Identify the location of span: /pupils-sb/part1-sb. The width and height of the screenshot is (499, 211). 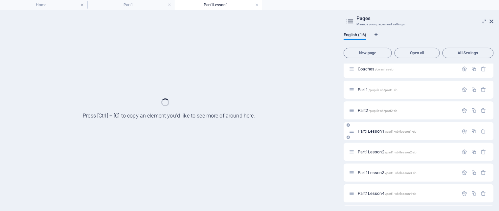
(383, 90).